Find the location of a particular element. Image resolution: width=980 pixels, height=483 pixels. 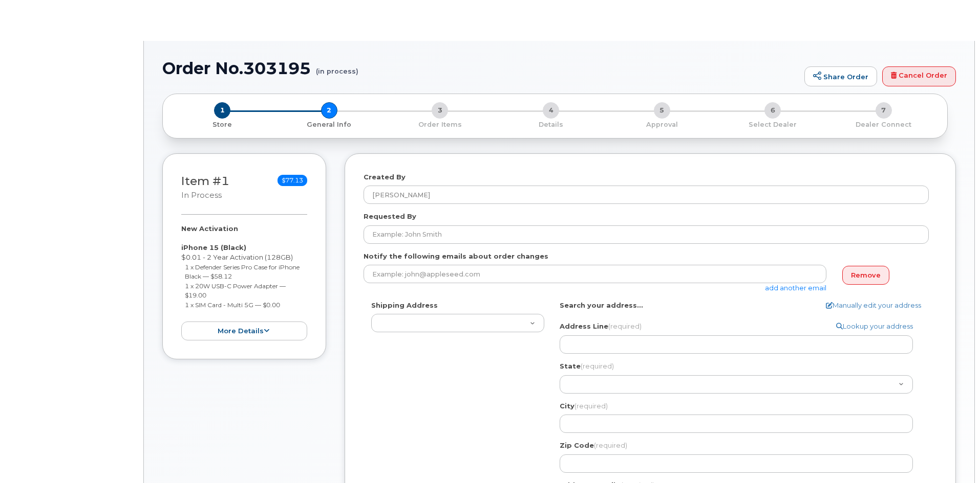

label: Shipping Address is located at coordinates (404, 305).